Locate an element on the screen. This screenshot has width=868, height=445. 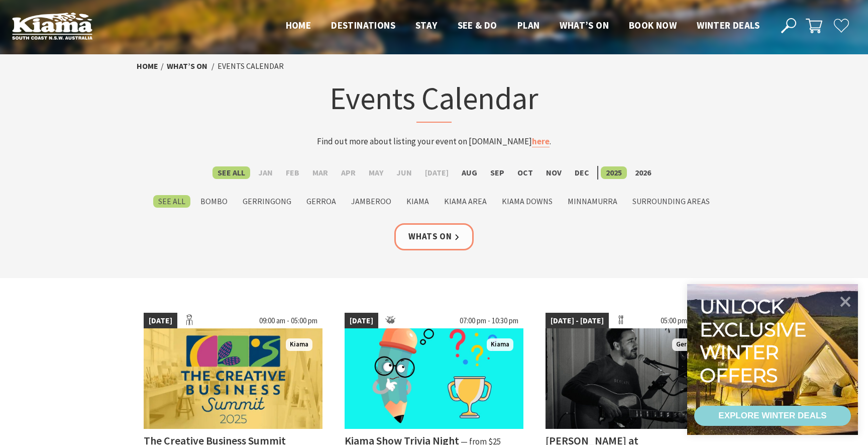
label: Jun is located at coordinates (404, 172).